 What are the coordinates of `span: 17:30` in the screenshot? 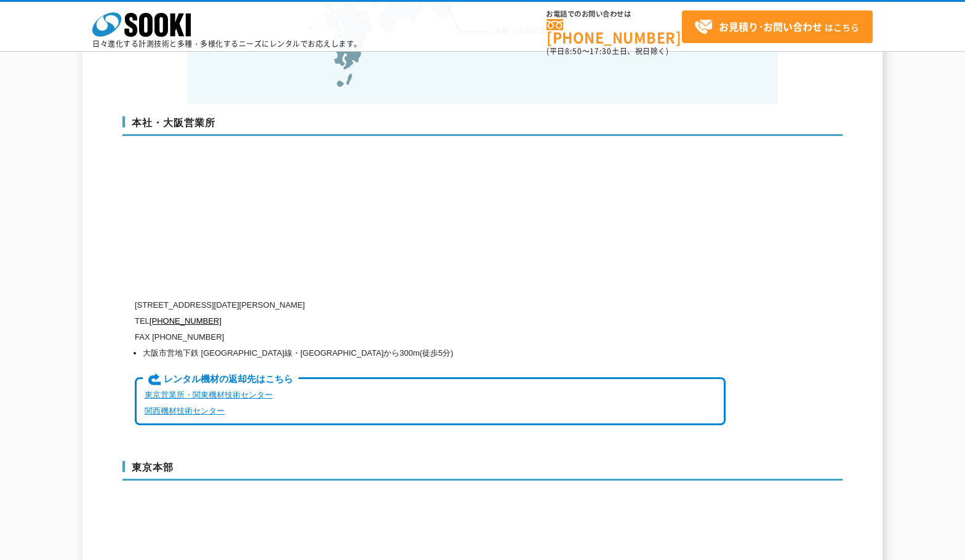 It's located at (600, 51).